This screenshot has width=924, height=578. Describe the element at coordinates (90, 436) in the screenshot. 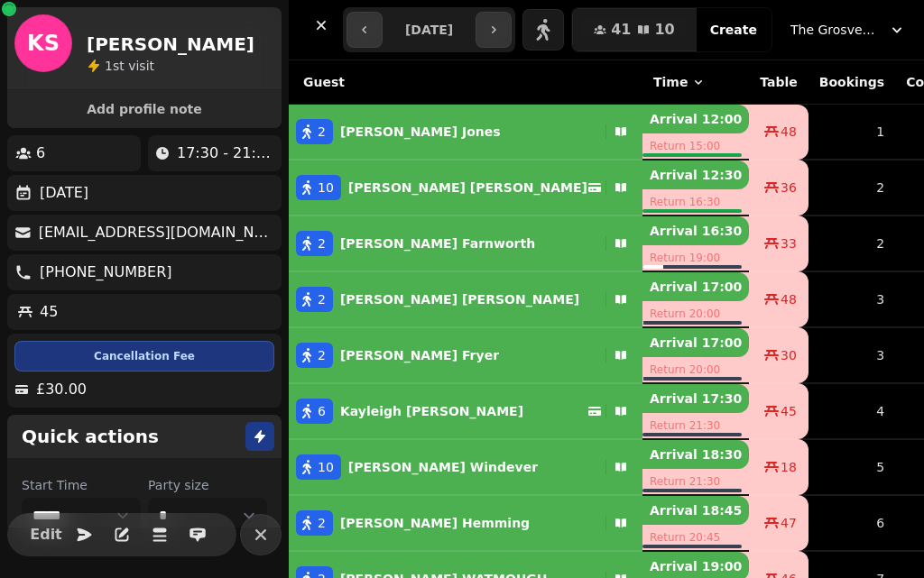

I see `h2: Quick actions` at that location.